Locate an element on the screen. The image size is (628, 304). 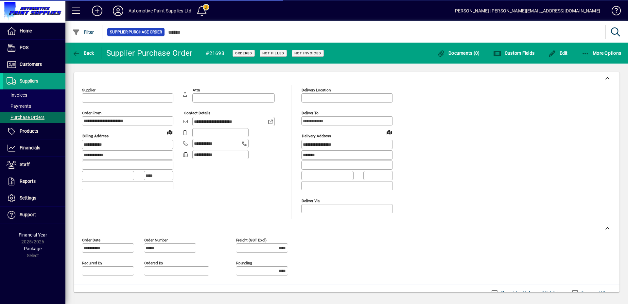
span: Edit is located at coordinates (558, 53).